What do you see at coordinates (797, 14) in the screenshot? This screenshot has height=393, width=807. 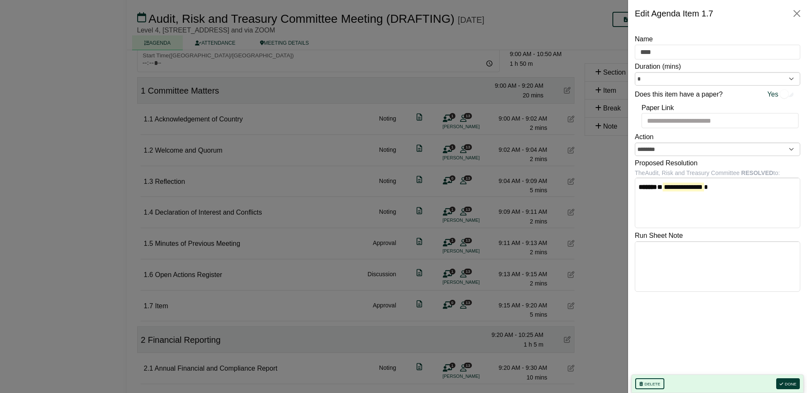 I see `button: Close` at bounding box center [797, 14].